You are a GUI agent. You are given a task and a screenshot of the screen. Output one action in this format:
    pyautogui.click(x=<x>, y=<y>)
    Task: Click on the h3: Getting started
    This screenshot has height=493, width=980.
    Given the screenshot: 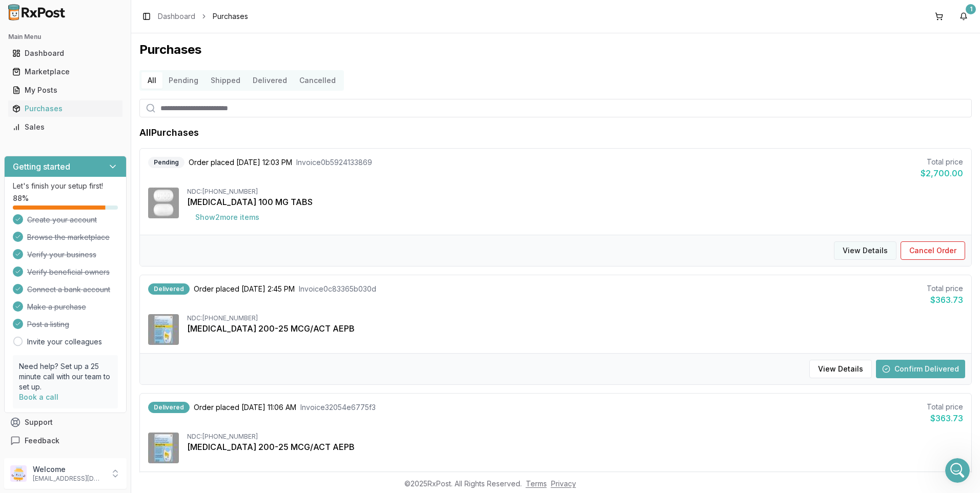 What is the action you would take?
    pyautogui.click(x=41, y=167)
    